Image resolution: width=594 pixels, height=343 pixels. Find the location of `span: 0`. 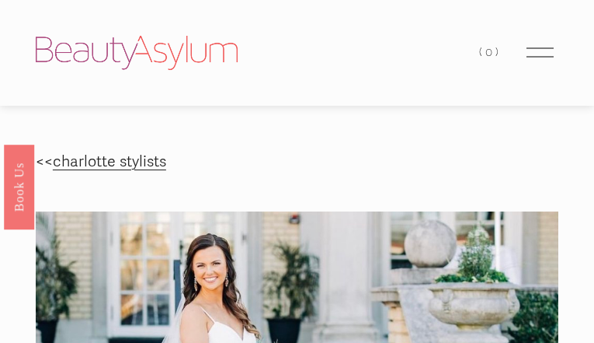

span: 0 is located at coordinates (490, 52).